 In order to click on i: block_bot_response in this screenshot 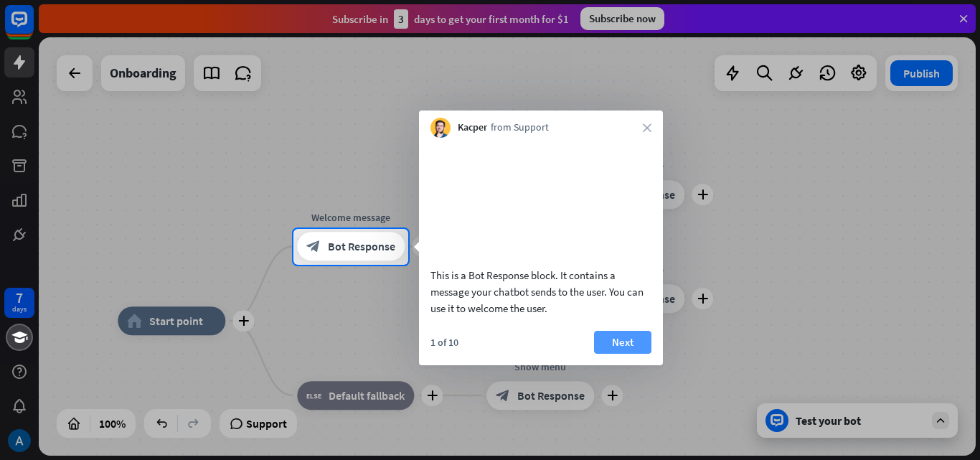, I will do `click(313, 247)`.